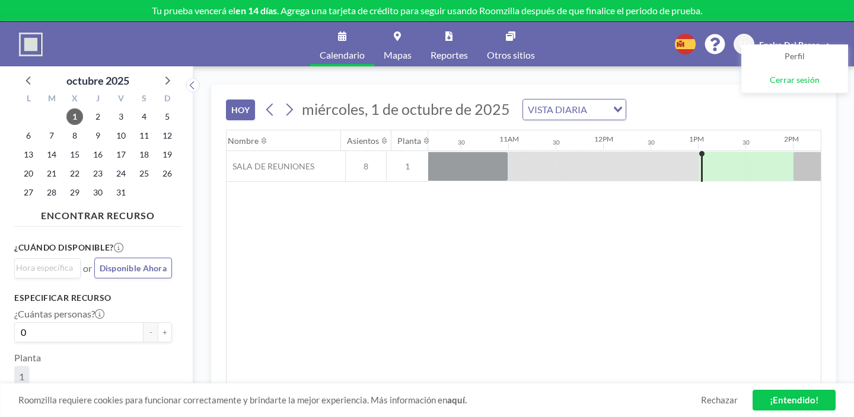 Image resolution: width=854 pixels, height=417 pixels. Describe the element at coordinates (509, 139) in the screenshot. I see `div: 11AM` at that location.